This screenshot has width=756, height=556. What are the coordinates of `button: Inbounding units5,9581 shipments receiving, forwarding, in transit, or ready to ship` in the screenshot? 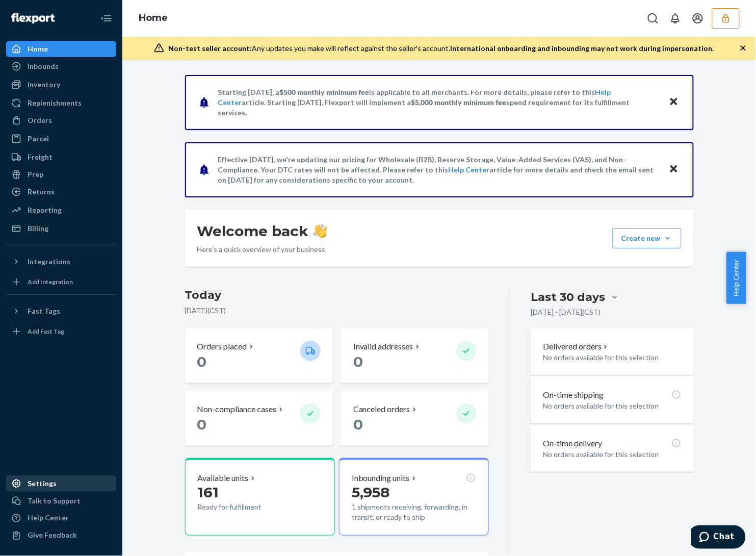 It's located at (414, 497).